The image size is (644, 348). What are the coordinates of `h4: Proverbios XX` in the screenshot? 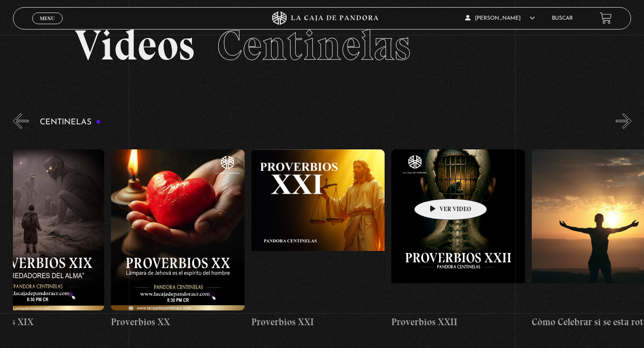 It's located at (177, 322).